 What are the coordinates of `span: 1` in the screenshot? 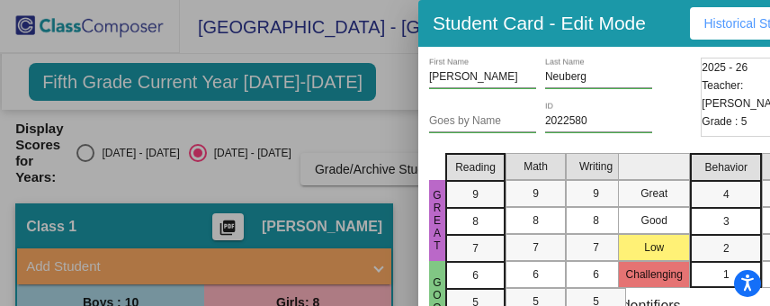 It's located at (726, 274).